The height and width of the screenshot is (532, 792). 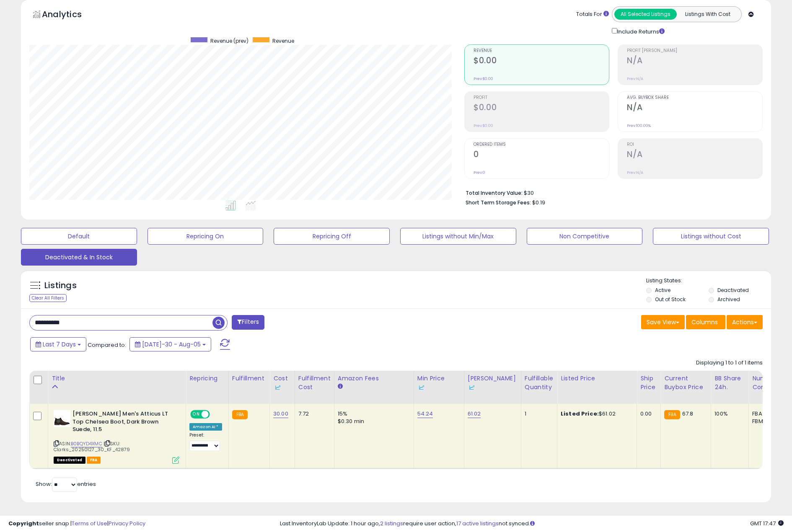 What do you see at coordinates (90, 523) in the screenshot?
I see `a: Terms of Use` at bounding box center [90, 523].